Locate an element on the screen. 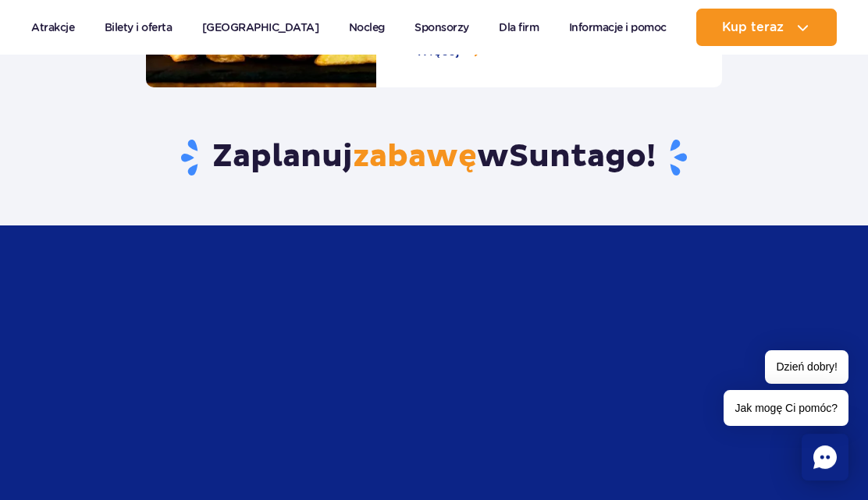 This screenshot has height=500, width=868. a: Atrakcje is located at coordinates (52, 27).